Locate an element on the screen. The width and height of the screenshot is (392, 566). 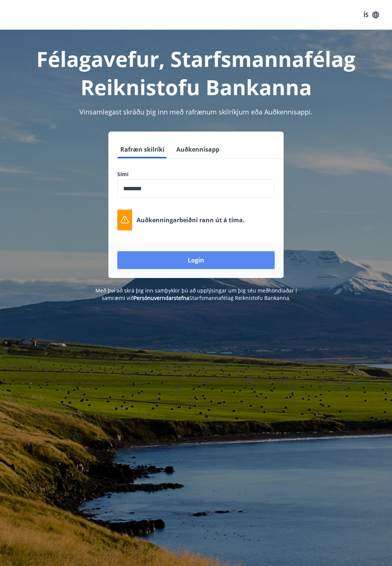
a: Persónuverndarstefna is located at coordinates (162, 298).